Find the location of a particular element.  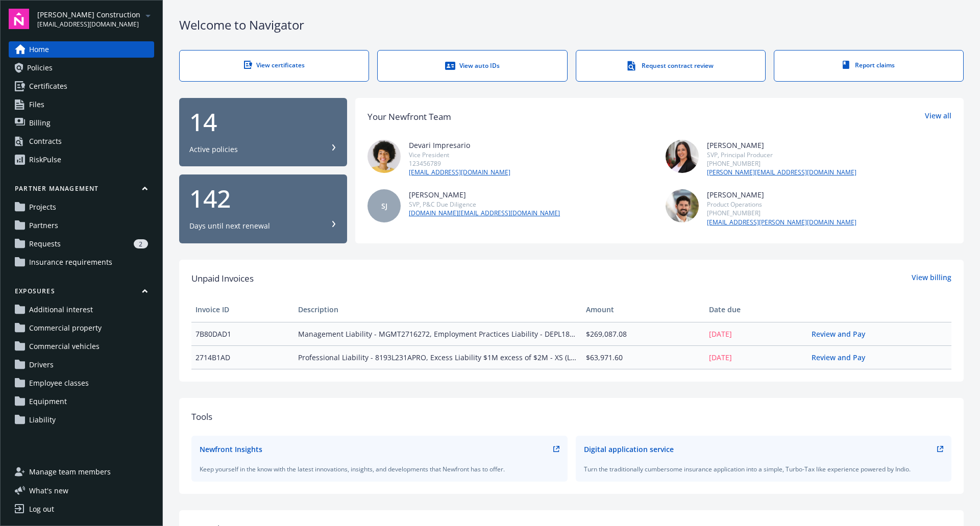

button: What's new is located at coordinates (46, 490).